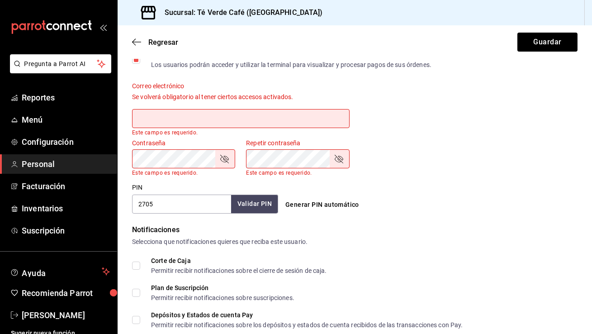 The image size is (592, 334). What do you see at coordinates (354, 230) in the screenshot?
I see `div: Notificaciones` at bounding box center [354, 230].